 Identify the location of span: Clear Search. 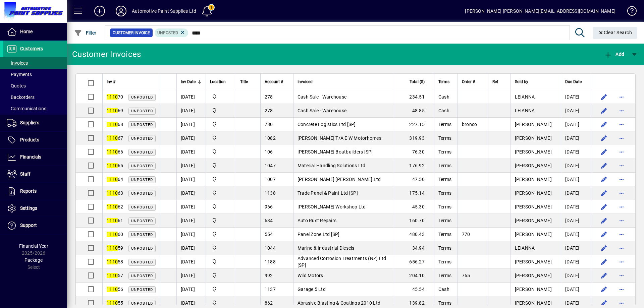
(615, 33).